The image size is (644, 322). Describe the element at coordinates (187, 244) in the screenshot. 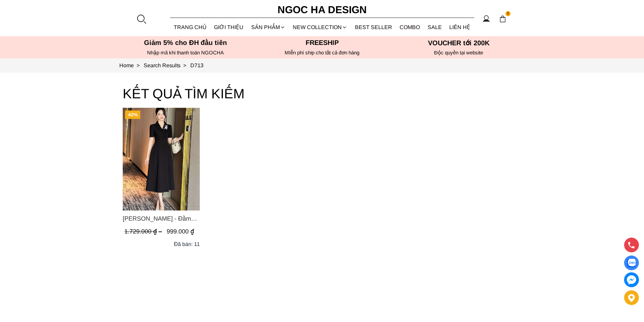

I see `div: Đã bán: 11` at that location.